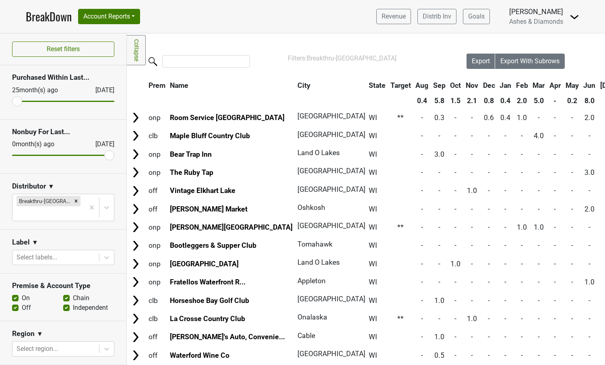 Image resolution: width=605 pixels, height=365 pixels. I want to click on td: clb, so click(157, 300).